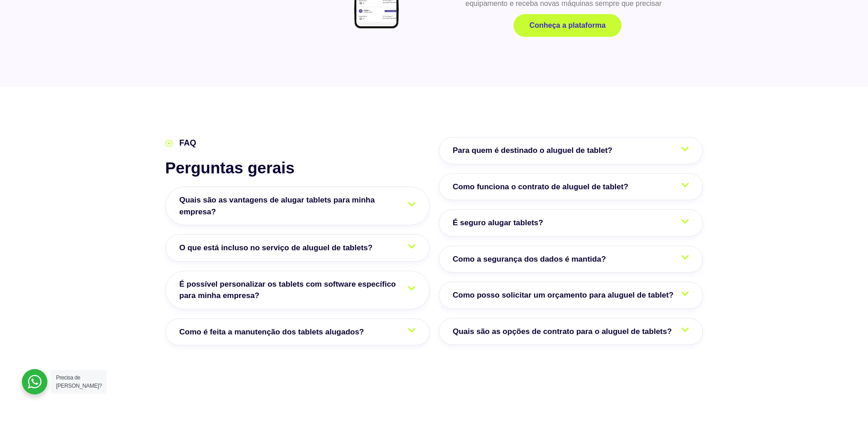 The image size is (868, 430). What do you see at coordinates (786, 372) in the screenshot?
I see `div: Widget de chat` at bounding box center [786, 372].